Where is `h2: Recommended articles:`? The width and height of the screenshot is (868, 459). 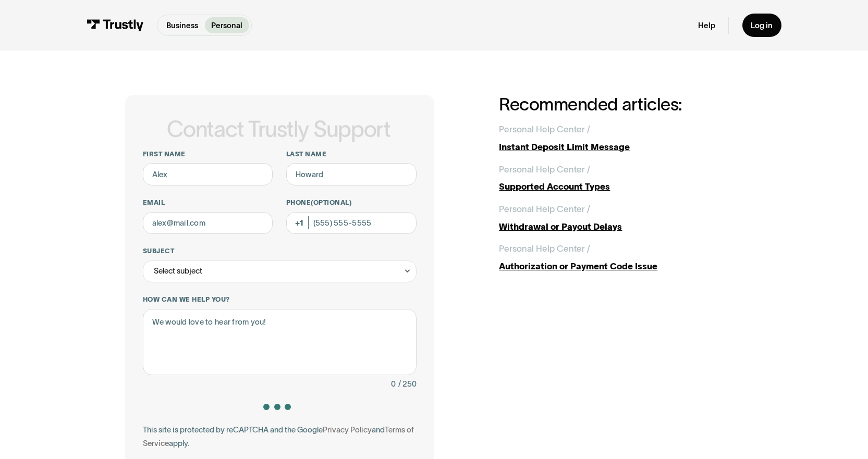
h2: Recommended articles: is located at coordinates (621, 104).